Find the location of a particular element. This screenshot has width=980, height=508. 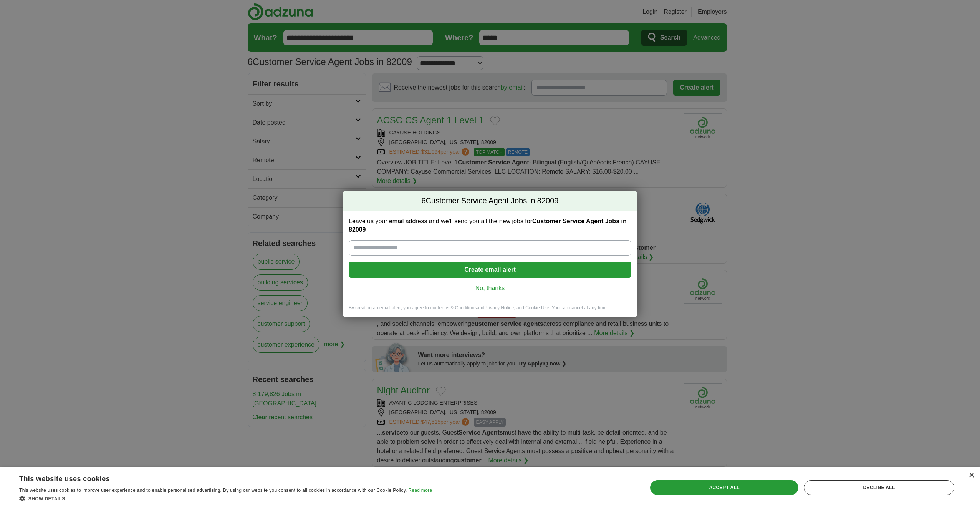

label: Leave us your email address and we'll send you all the new jobs for is located at coordinates (490, 226).